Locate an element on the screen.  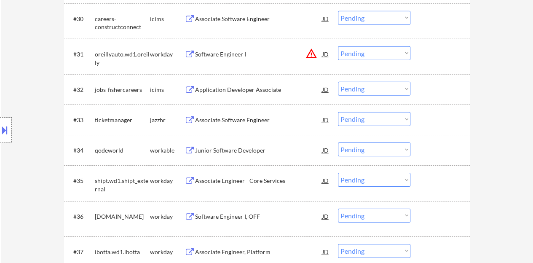
div: #31 is located at coordinates (81, 54).